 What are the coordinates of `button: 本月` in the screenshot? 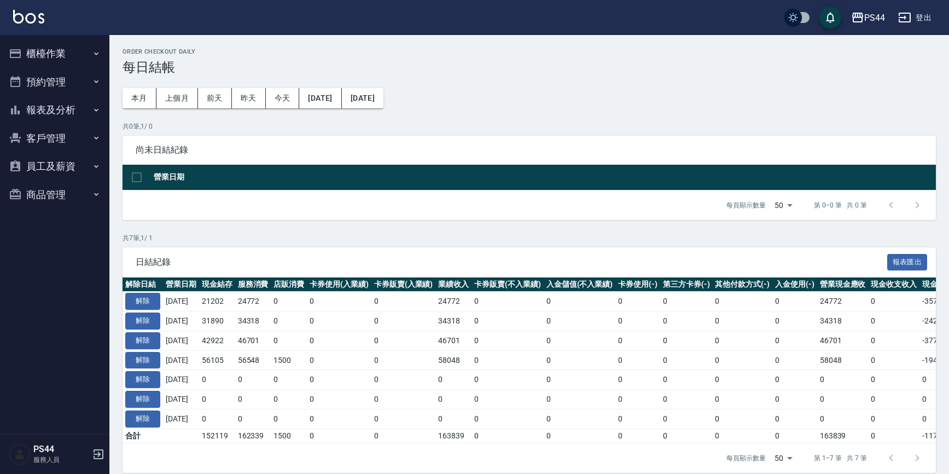 It's located at (140, 98).